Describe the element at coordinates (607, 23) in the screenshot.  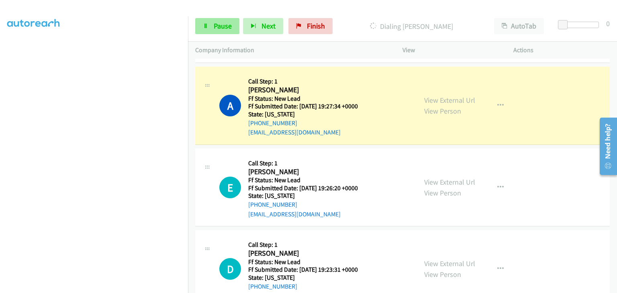
I see `div: 0` at that location.